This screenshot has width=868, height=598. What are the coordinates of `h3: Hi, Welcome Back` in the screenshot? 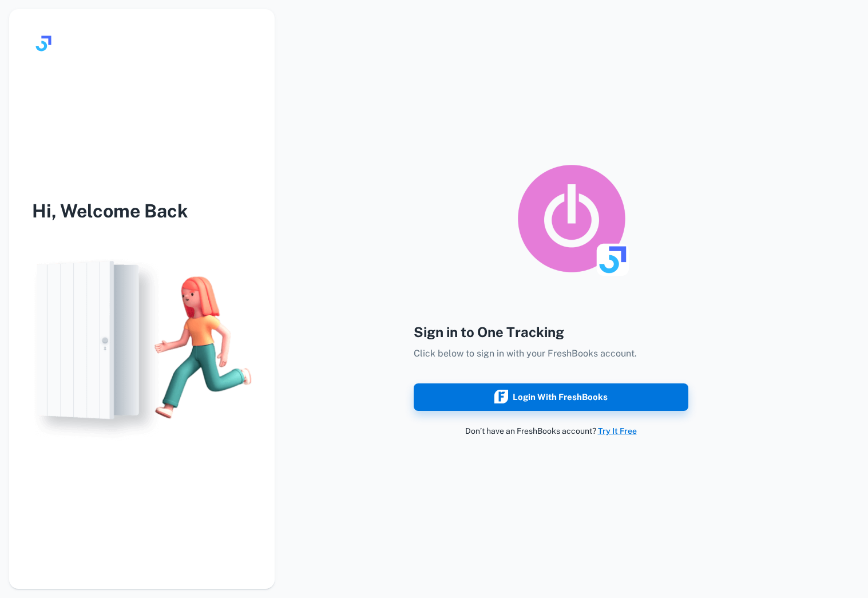 It's located at (142, 211).